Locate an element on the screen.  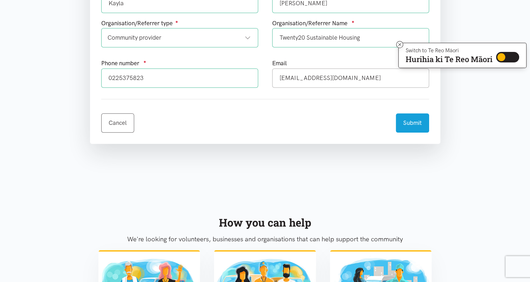
div: Community provider is located at coordinates (179, 38).